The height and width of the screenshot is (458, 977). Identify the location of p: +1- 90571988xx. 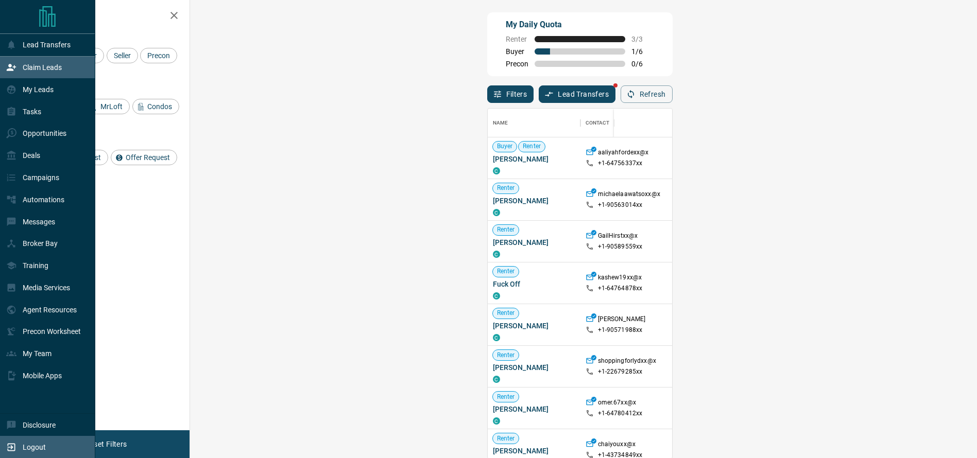
(620, 330).